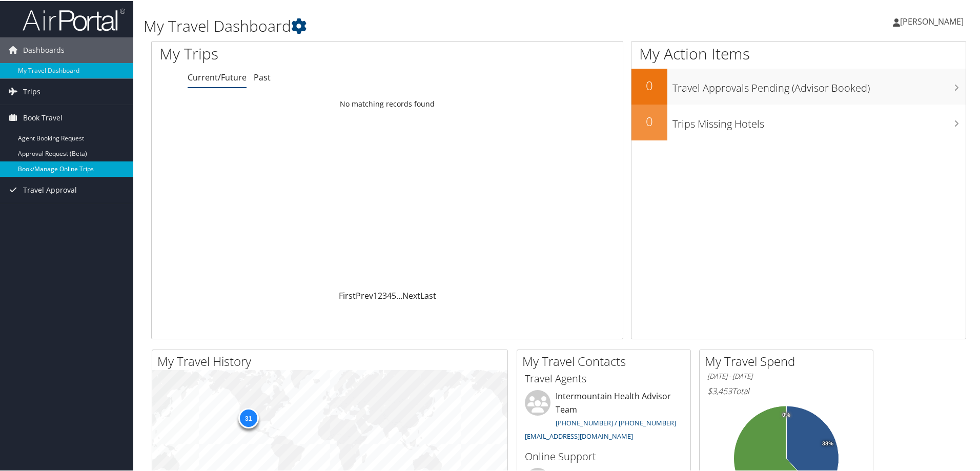 The width and height of the screenshot is (980, 471). I want to click on span: $3,453, so click(719, 390).